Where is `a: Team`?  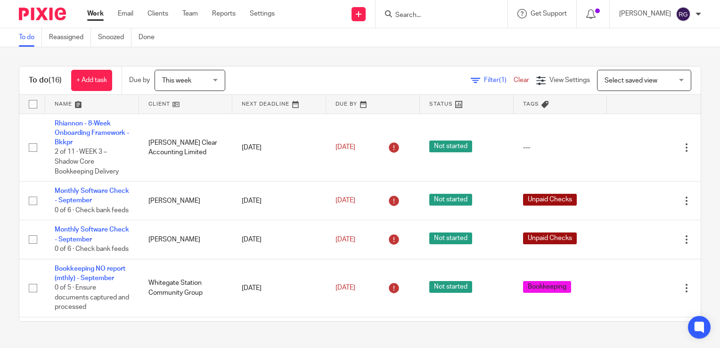 a: Team is located at coordinates (190, 14).